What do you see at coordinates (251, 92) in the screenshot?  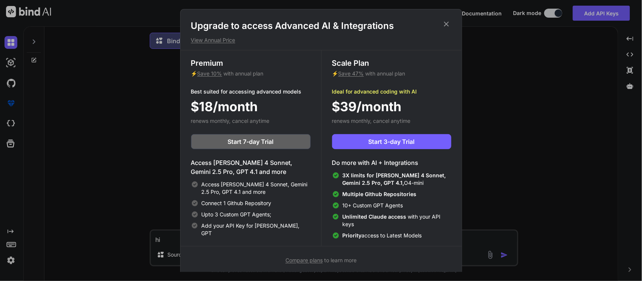 I see `p: Best suited for accessing advanced models` at bounding box center [251, 92].